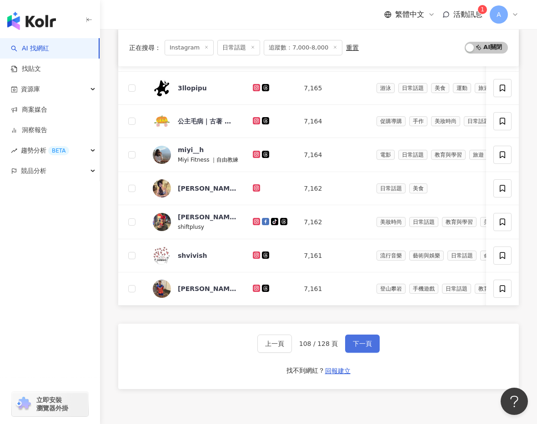  I want to click on td: 7,165, so click(332, 88).